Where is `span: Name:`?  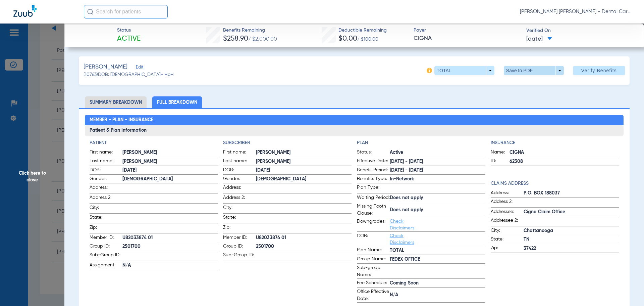
span: Name: is located at coordinates (501, 153).